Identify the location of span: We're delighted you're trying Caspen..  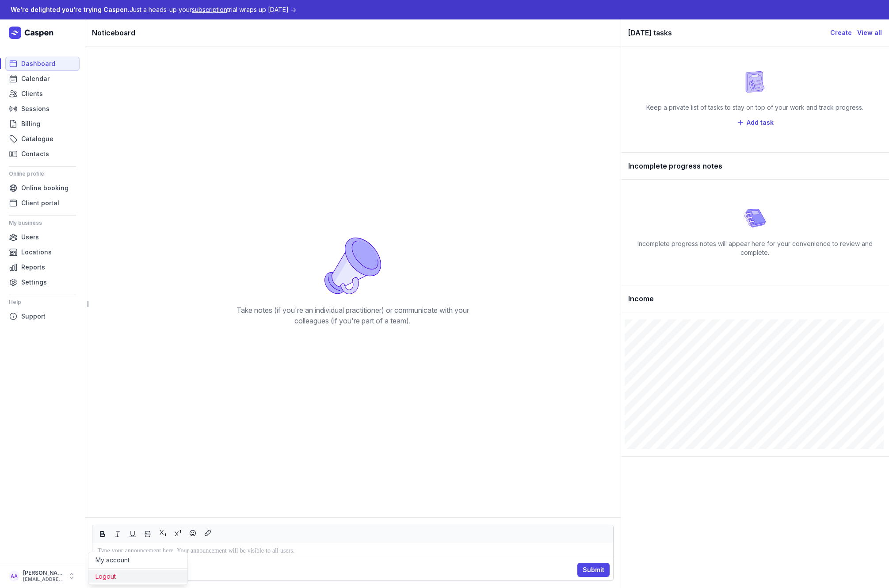
(70, 9).